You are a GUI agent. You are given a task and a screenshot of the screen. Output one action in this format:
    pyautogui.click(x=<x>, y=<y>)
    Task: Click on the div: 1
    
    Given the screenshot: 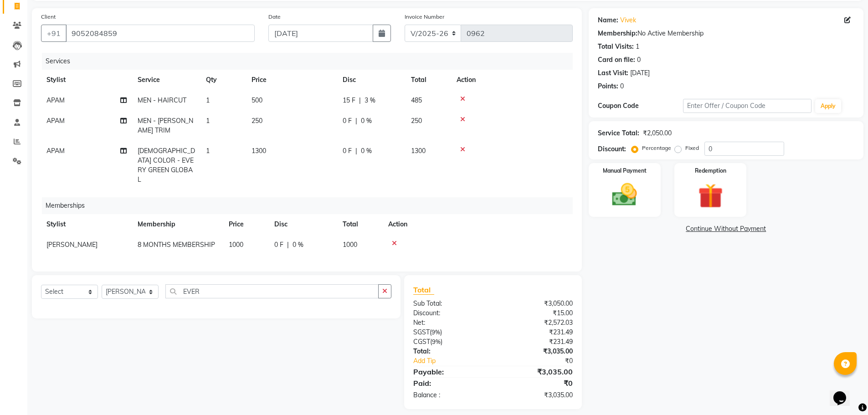 What is the action you would take?
    pyautogui.click(x=638, y=46)
    